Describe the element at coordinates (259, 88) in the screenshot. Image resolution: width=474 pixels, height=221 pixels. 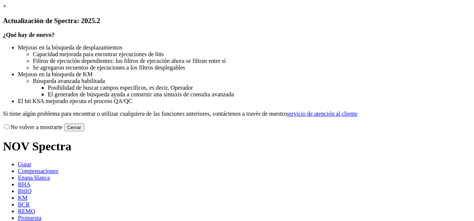
I see `li: Posibilidad de buscar campos específicos, es decir, Operador` at that location.